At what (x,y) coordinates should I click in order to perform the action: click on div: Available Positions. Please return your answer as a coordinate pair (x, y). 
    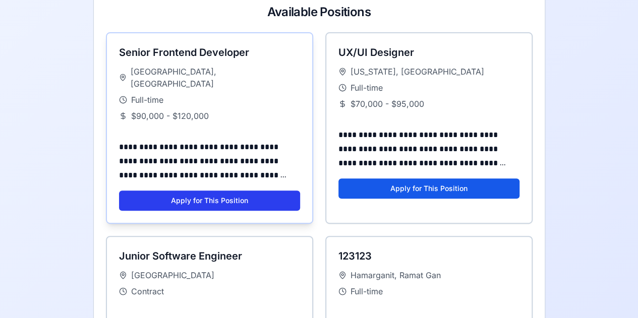
    Looking at the image, I should click on (319, 12).